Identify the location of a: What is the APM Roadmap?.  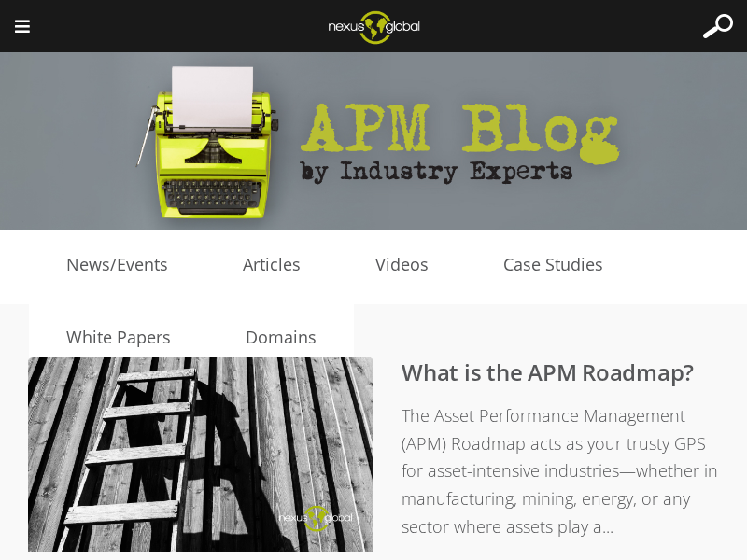
(547, 371).